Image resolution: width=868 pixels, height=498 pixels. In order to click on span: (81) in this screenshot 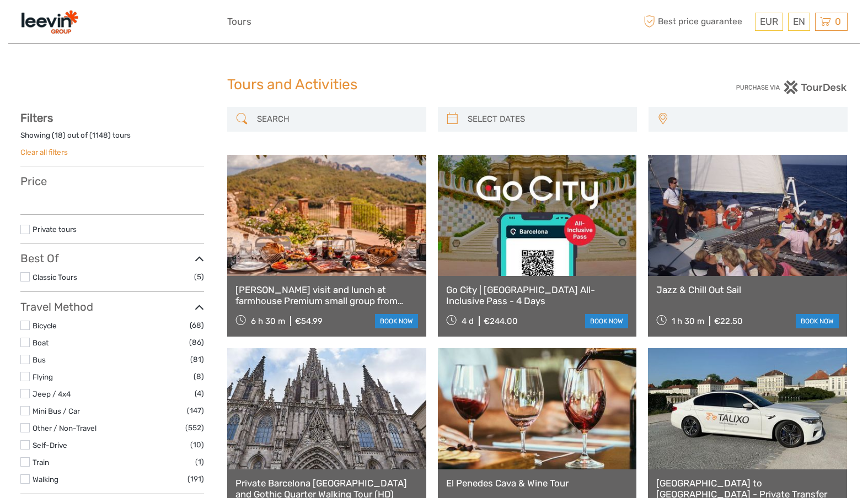, I will do `click(197, 359)`.